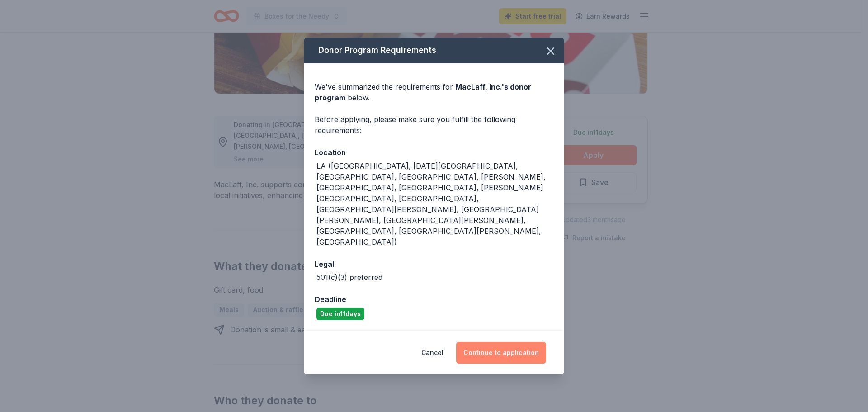 This screenshot has width=868, height=412. I want to click on div: Legal, so click(434, 264).